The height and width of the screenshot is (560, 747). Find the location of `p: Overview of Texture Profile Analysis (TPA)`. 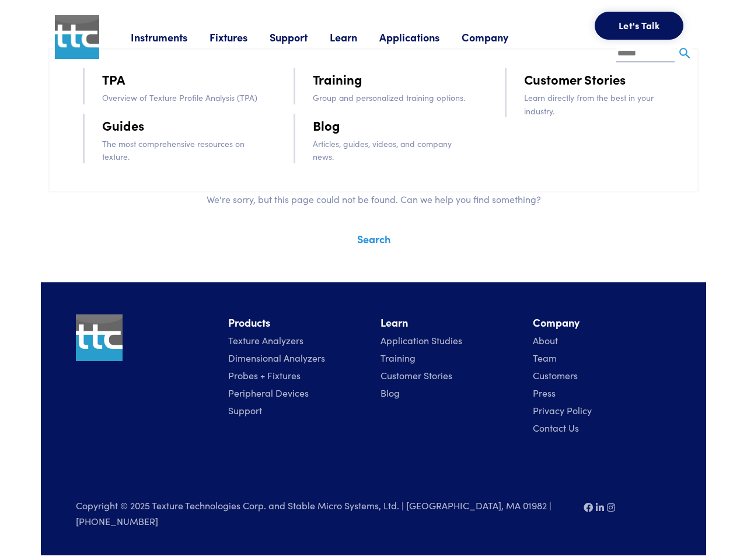

p: Overview of Texture Profile Analysis (TPA) is located at coordinates (182, 98).